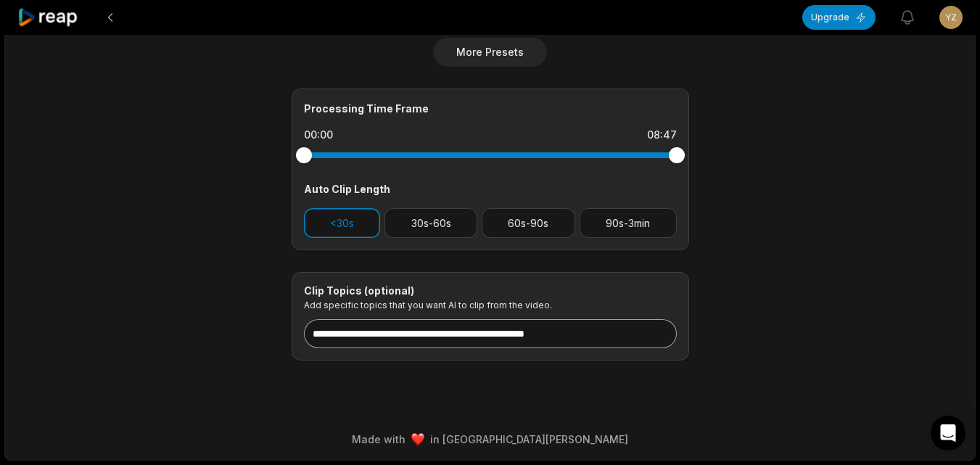 This screenshot has height=465, width=980. What do you see at coordinates (948, 433) in the screenshot?
I see `div: Open Intercom Messenger` at bounding box center [948, 433].